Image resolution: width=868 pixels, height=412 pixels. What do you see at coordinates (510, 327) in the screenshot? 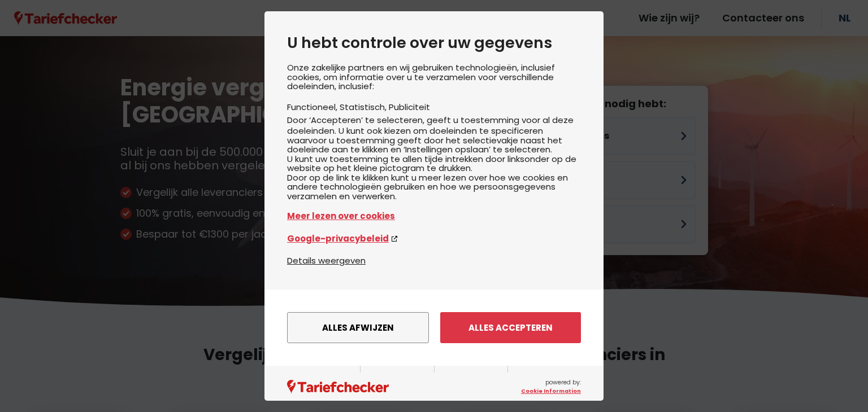
I see `button: Alles accepteren` at bounding box center [510, 327].